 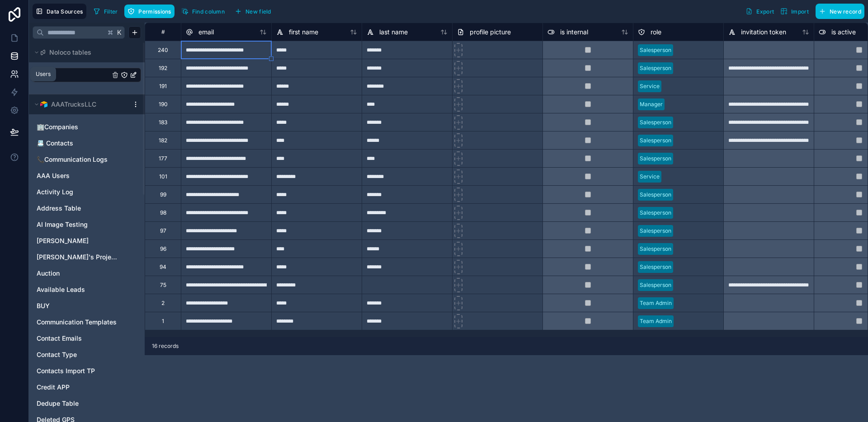 I want to click on span: Permissions, so click(x=155, y=11).